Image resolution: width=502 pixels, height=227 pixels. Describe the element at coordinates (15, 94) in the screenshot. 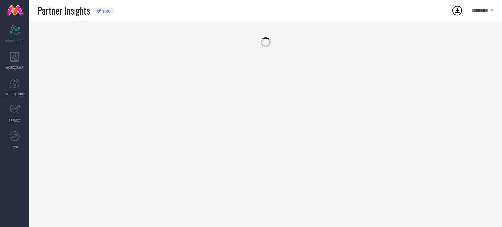

I see `span: SUGGESTIONS` at that location.